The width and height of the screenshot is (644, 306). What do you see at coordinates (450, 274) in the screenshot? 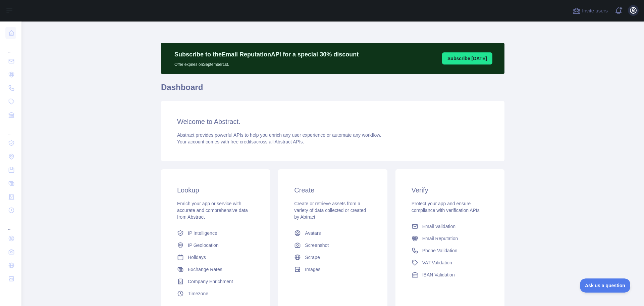
I see `a: IBAN Validation` at bounding box center [450, 274].